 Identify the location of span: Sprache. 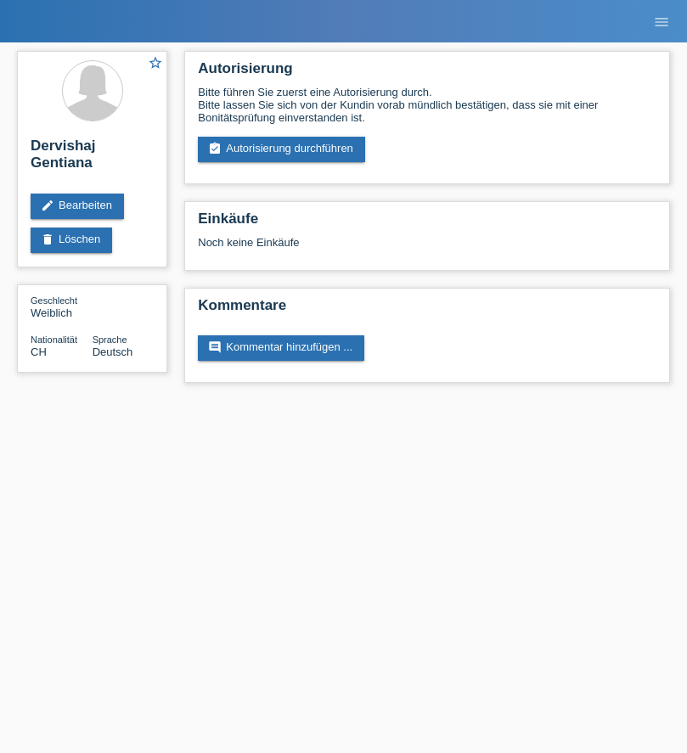
(110, 340).